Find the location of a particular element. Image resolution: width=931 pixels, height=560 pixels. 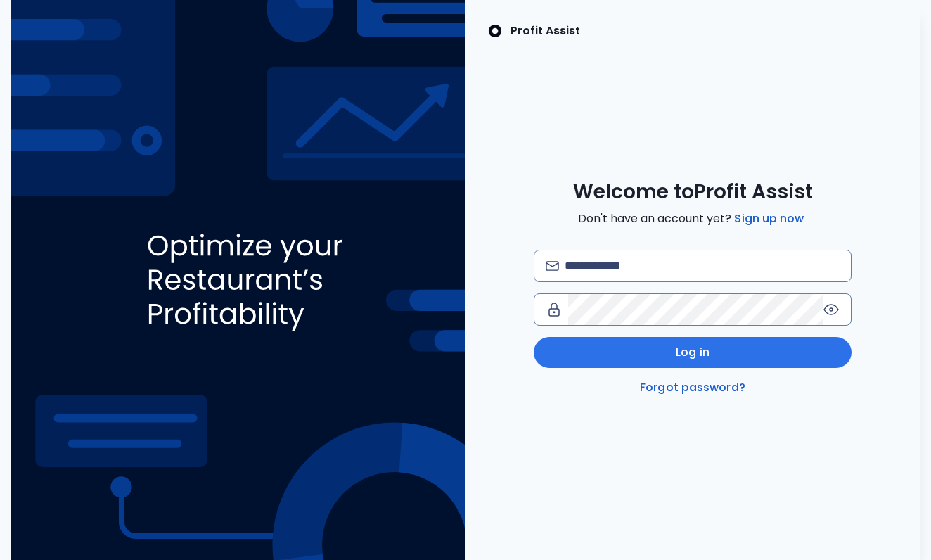

button: Log in is located at coordinates (693, 353).